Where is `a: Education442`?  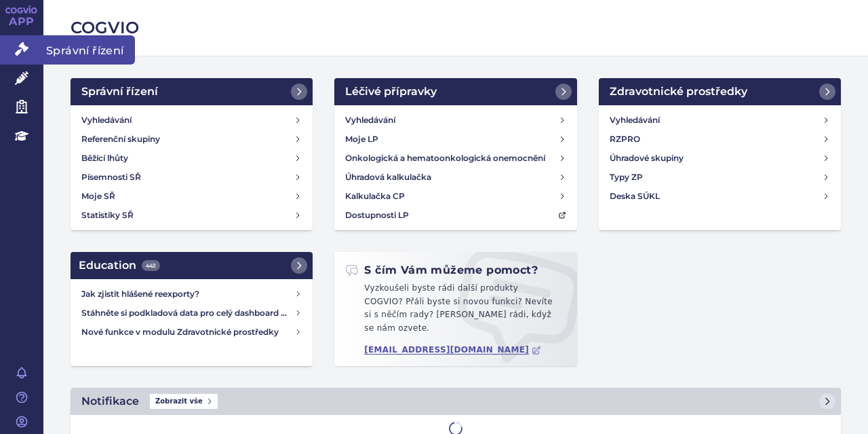
a: Education442 is located at coordinates (191, 265).